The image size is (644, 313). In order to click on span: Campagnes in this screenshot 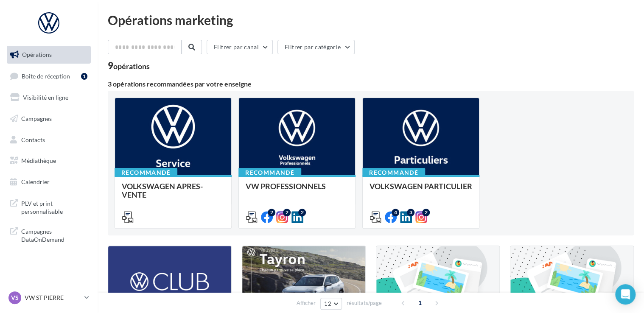, I will do `click(37, 118)`.